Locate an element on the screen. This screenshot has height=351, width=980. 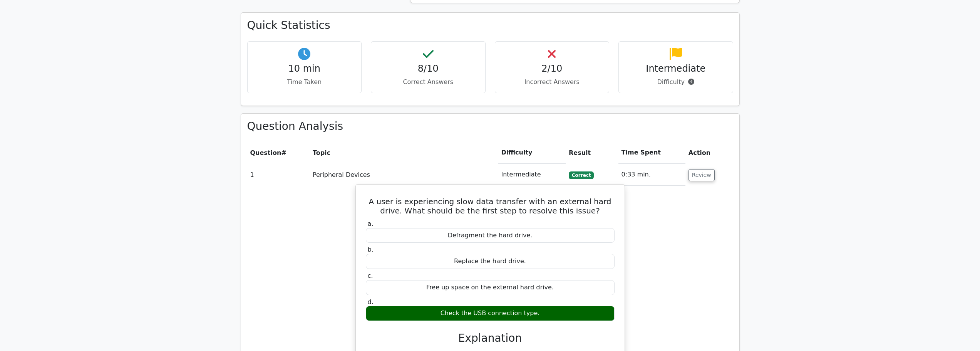
div: Replace the hard drive. is located at coordinates (490, 262).